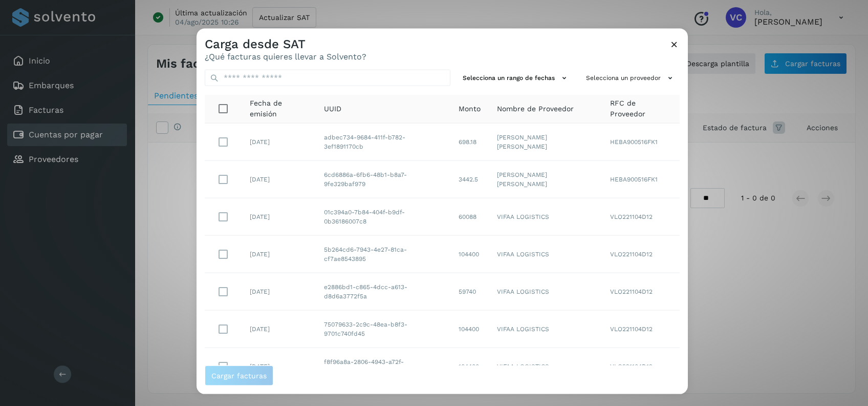 The image size is (868, 406). What do you see at coordinates (383, 179) in the screenshot?
I see `td: 6cd6886a-6fb6-48b1-b8a7-9fe329baf979` at bounding box center [383, 179].